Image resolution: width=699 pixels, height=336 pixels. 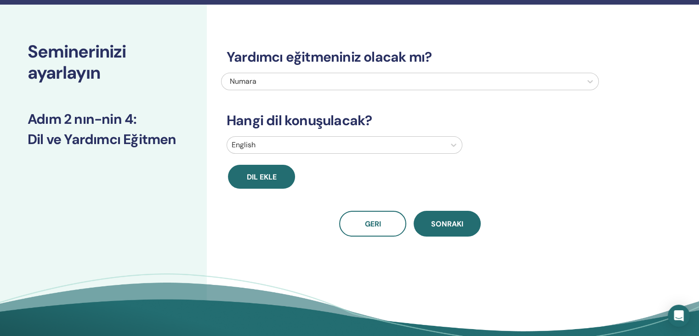 I want to click on span: Sonraki, so click(x=447, y=224).